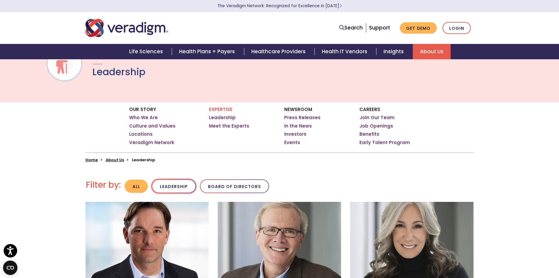 This screenshot has height=278, width=559. I want to click on span: Learn More, so click(341, 6).